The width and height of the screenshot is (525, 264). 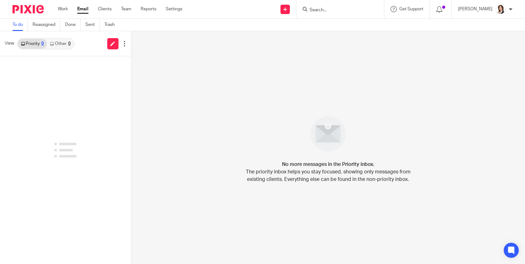 What do you see at coordinates (174, 9) in the screenshot?
I see `a: Settings` at bounding box center [174, 9].